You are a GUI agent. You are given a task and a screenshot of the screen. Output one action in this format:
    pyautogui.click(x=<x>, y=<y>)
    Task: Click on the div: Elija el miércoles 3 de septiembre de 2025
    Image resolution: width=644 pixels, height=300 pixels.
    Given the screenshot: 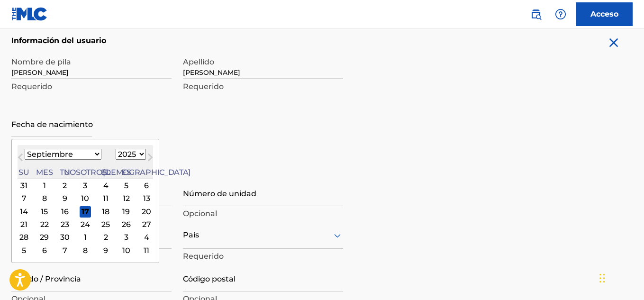 What is the action you would take?
    pyautogui.click(x=85, y=186)
    